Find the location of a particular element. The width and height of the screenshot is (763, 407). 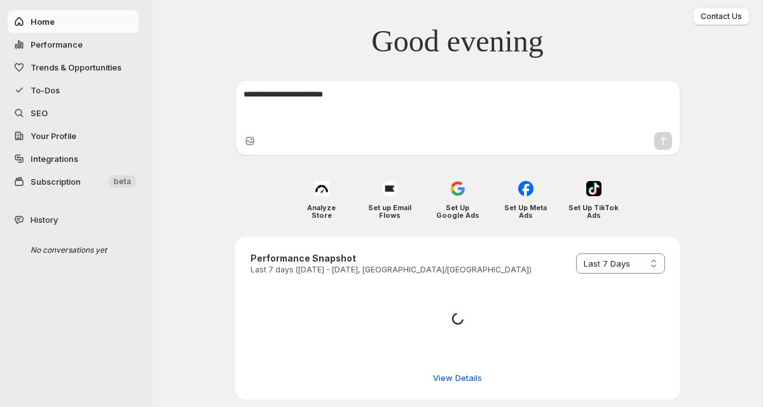

h4: Set Up Google Ads is located at coordinates (457, 212).